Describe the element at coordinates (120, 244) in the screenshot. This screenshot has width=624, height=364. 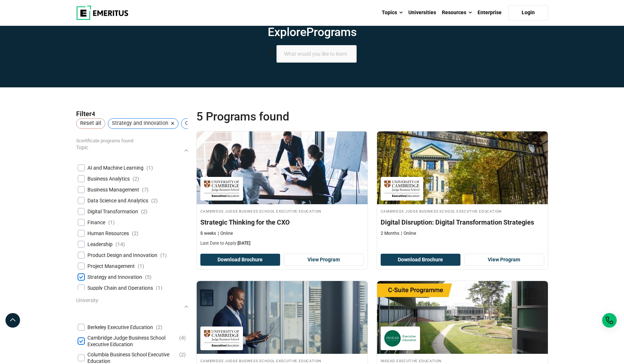
I see `span: 14` at that location.